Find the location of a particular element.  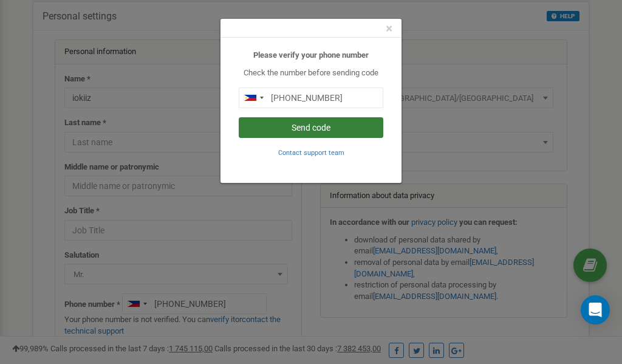

button: Send code is located at coordinates (311, 127).